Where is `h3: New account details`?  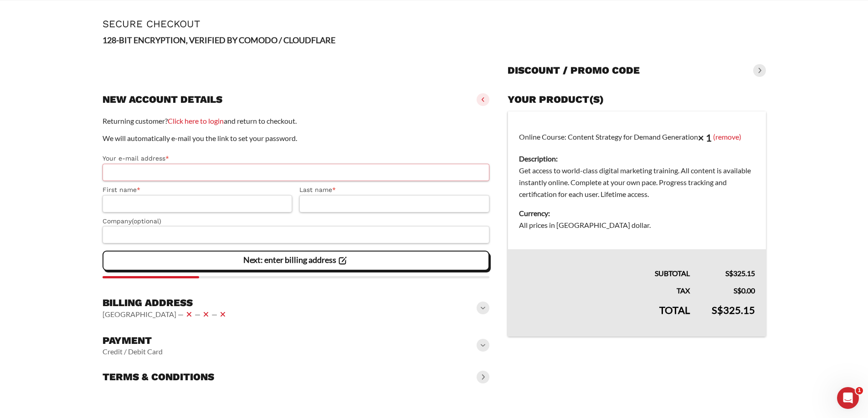 h3: New account details is located at coordinates (162, 100).